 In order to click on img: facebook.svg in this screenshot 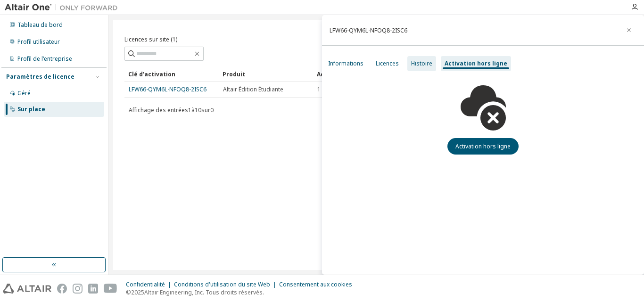, I will do `click(62, 289)`.